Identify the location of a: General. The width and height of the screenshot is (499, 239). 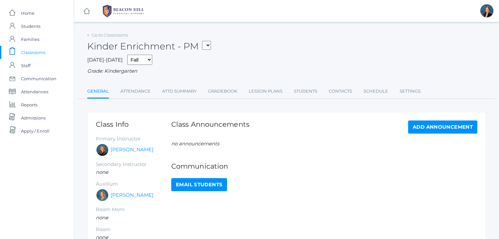
(98, 92).